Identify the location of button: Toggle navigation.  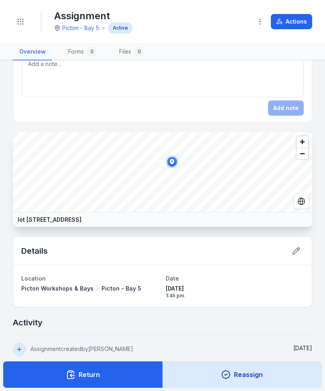
(20, 22).